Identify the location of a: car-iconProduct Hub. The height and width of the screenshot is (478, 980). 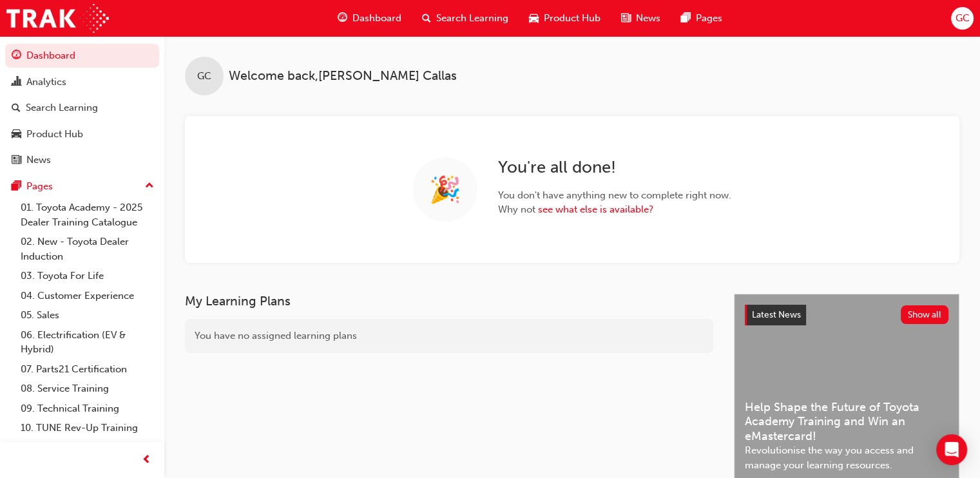
(564, 18).